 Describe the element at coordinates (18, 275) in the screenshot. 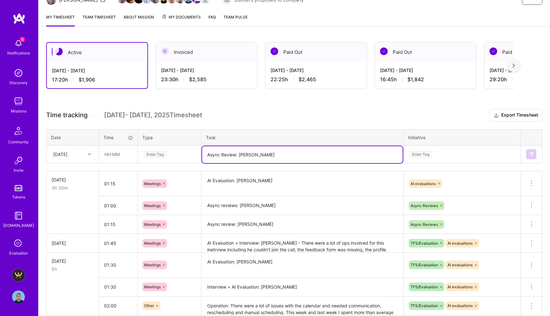

I see `a: A.Team - Grow A.Team's Community & Demand` at that location.